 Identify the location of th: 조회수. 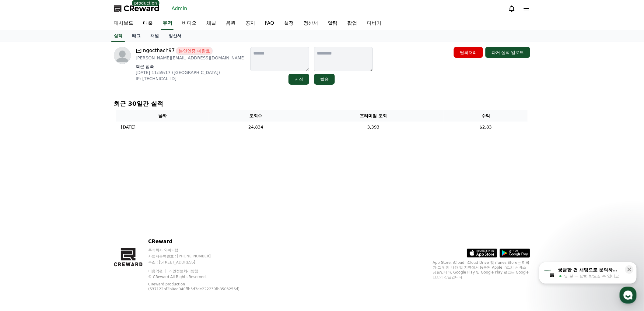
(256, 116).